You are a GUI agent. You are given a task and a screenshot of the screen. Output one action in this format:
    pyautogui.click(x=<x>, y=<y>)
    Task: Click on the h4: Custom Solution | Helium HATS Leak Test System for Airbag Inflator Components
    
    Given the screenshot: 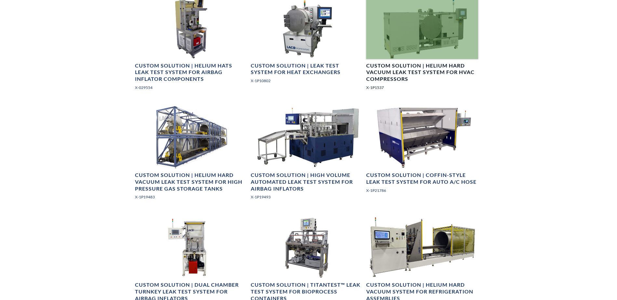 What is the action you would take?
    pyautogui.click(x=190, y=72)
    